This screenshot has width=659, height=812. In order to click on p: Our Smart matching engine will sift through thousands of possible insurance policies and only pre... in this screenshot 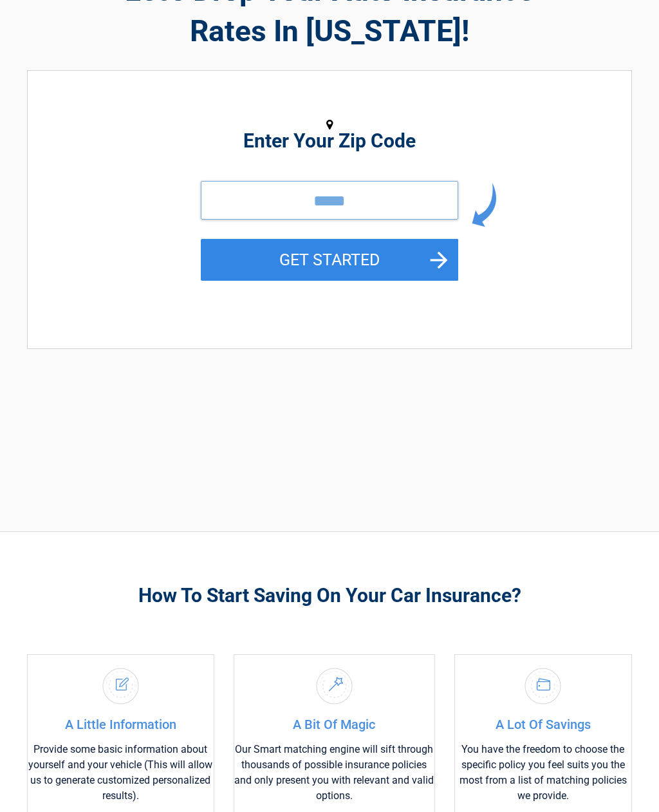, I will do `click(334, 773)`.